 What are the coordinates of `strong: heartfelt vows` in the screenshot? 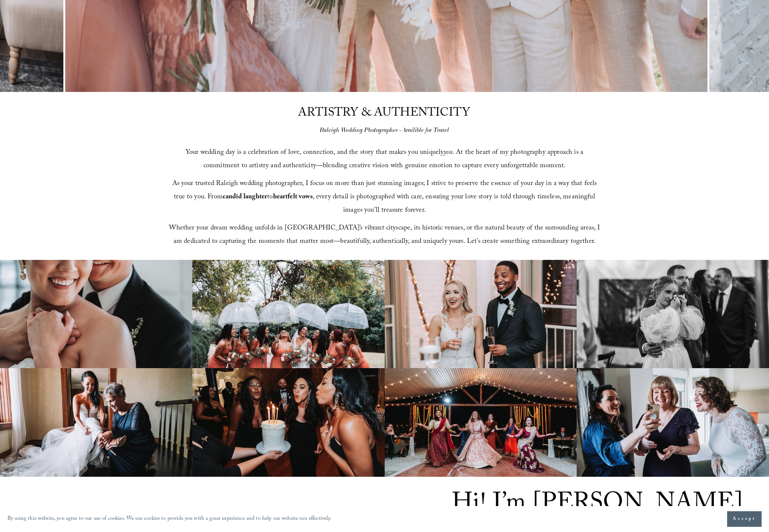 It's located at (293, 197).